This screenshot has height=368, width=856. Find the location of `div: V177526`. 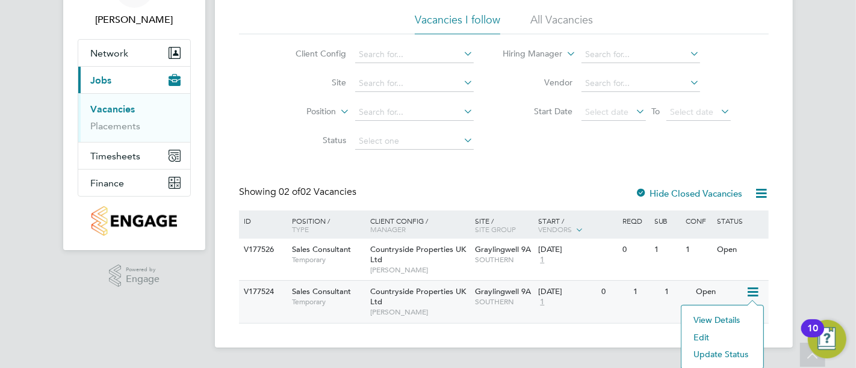

div: V177526 is located at coordinates (262, 250).